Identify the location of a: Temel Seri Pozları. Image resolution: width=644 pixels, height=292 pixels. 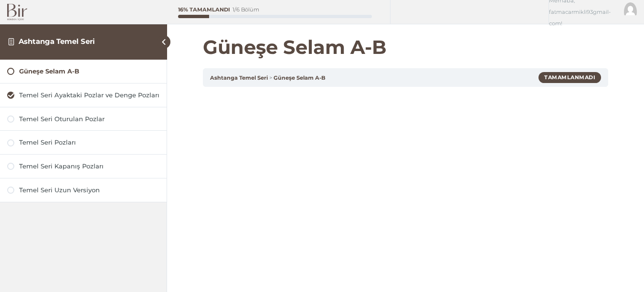
(83, 142).